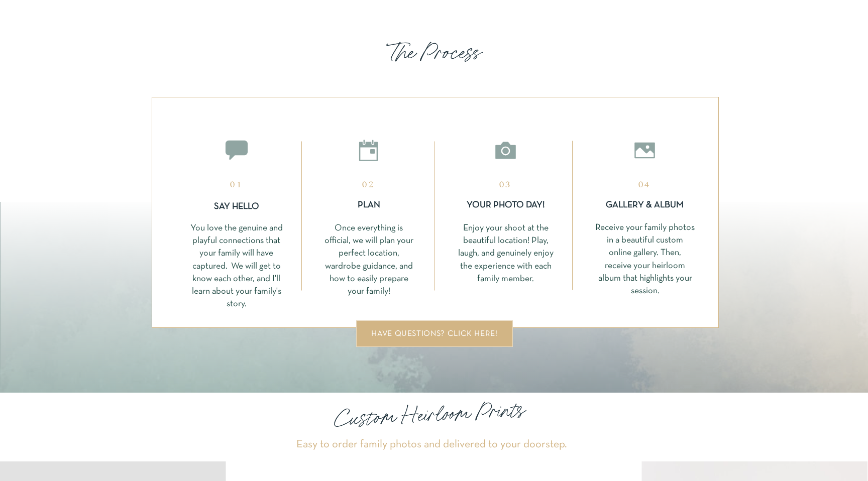  Describe the element at coordinates (369, 258) in the screenshot. I see `p: Once everything is official, we will plan your perfect location, wardrobe guidance, and how to ea...` at that location.